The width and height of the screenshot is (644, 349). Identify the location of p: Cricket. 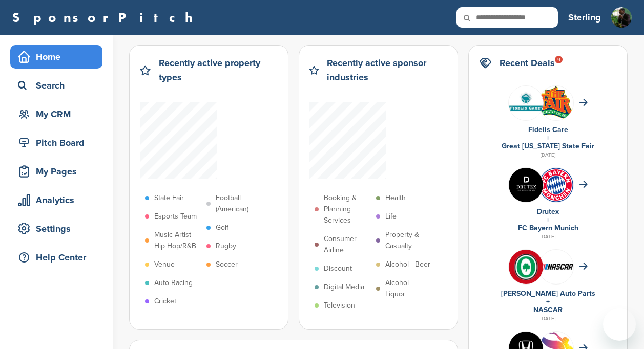
(165, 302).